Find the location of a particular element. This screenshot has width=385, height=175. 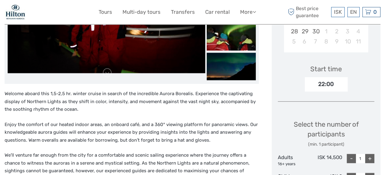

div: Choose Saturday, October 4th, 2025 is located at coordinates (358, 31).